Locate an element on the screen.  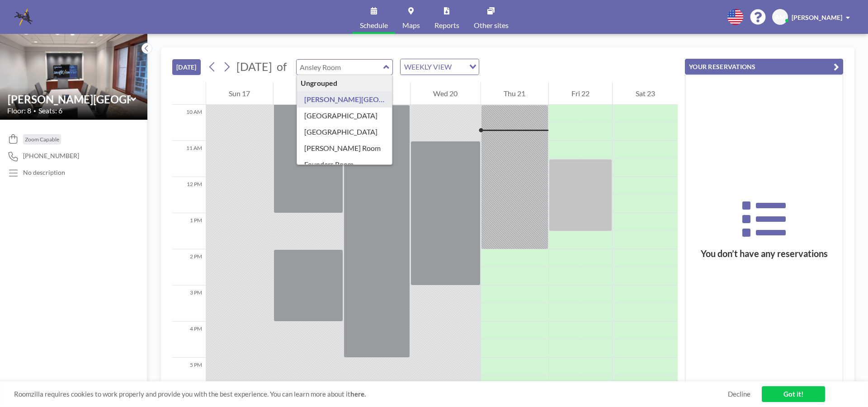
span: Zoom Capable is located at coordinates (42, 139).